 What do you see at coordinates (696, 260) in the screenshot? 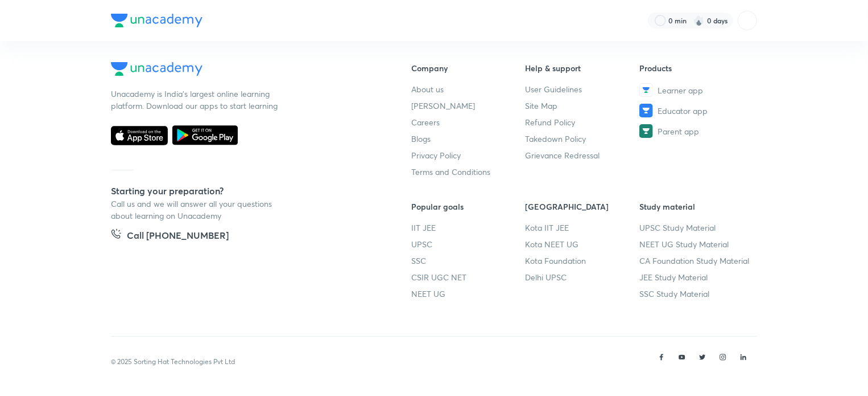
I see `a: CA Foundation Study Material` at bounding box center [696, 260].